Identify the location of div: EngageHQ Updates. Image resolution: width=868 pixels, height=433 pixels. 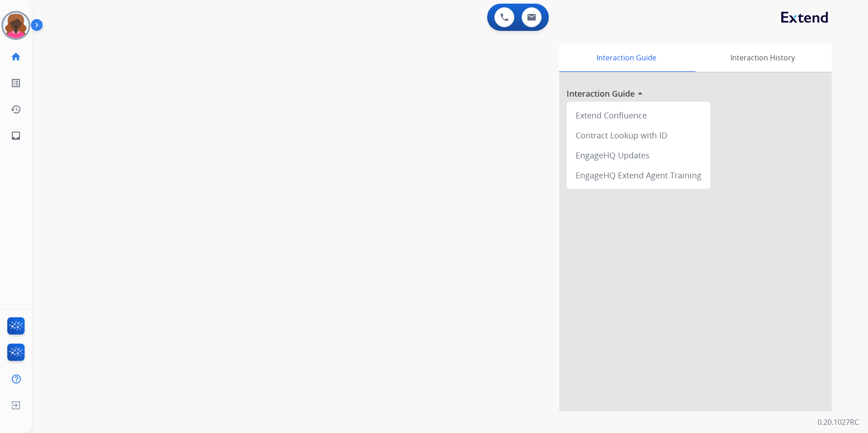
(638, 155).